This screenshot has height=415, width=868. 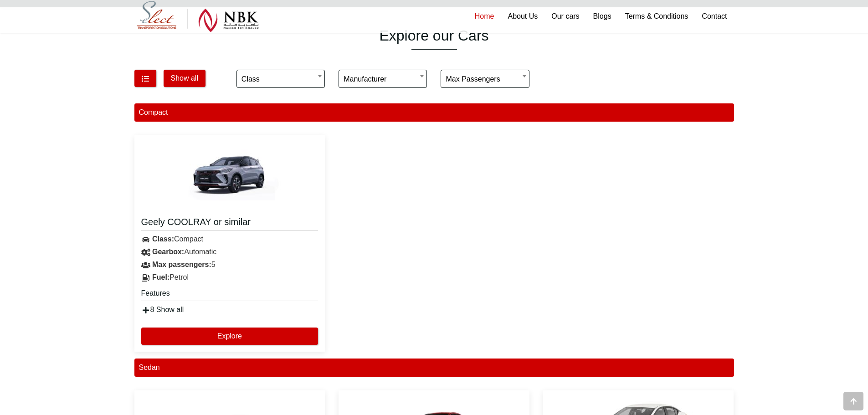 What do you see at coordinates (383, 79) in the screenshot?
I see `span: Manufacturer` at bounding box center [383, 79].